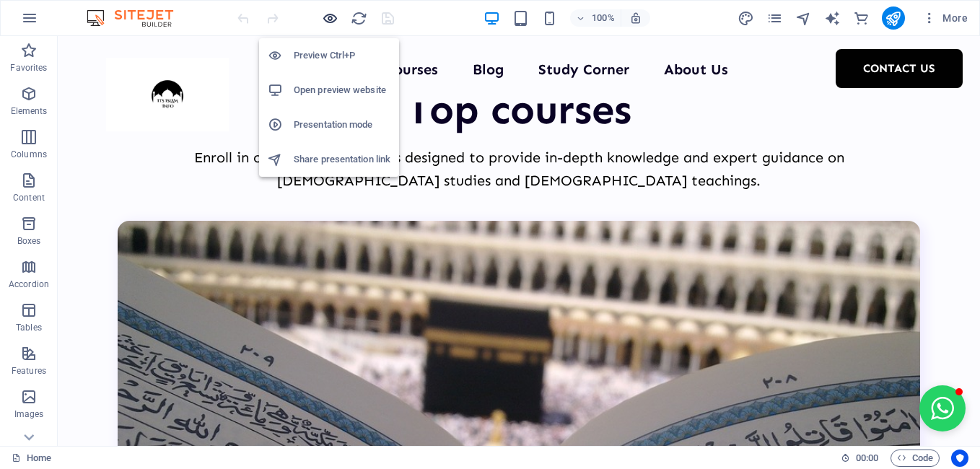 The height and width of the screenshot is (469, 980). I want to click on img: Editor Logo, so click(137, 18).